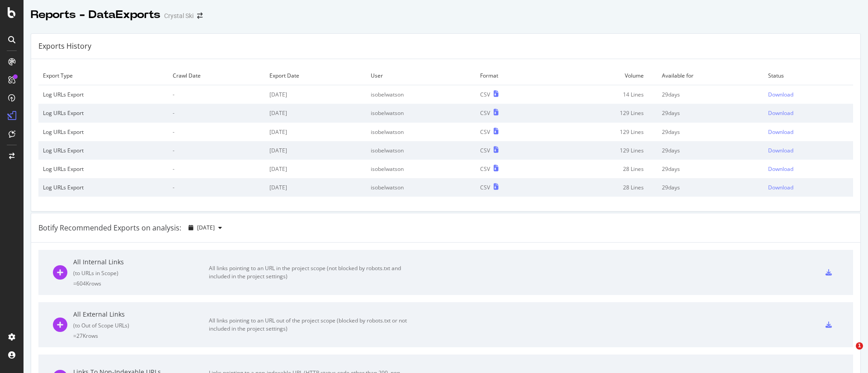 The image size is (868, 373). What do you see at coordinates (310, 272) in the screenshot?
I see `div: All links pointing to an URL in the project scope (not blocked by robots.txt and included in the ...` at bounding box center [310, 272].